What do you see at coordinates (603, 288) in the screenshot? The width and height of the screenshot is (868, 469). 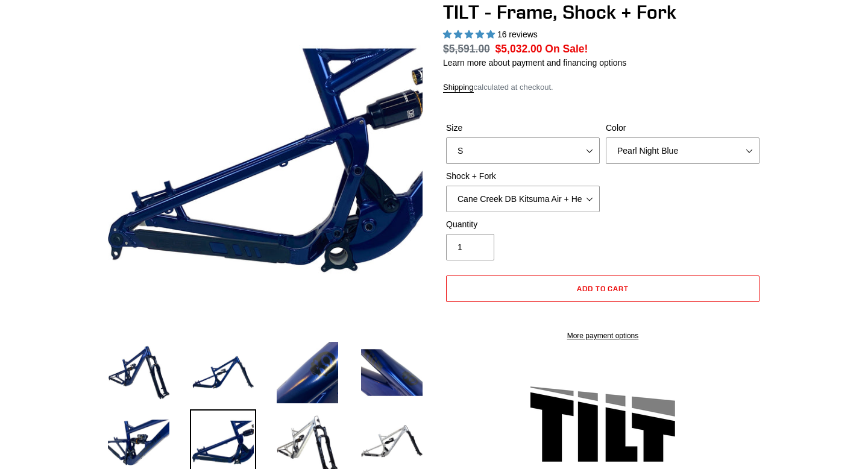 I see `button: Add to cart` at bounding box center [603, 288].